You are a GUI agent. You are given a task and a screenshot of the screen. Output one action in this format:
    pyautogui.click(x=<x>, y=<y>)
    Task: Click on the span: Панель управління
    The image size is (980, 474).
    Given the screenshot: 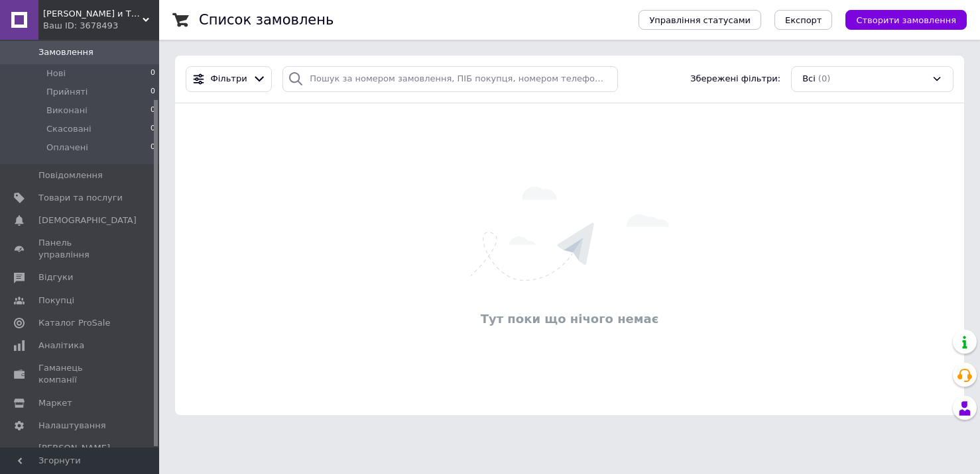 What is the action you would take?
    pyautogui.click(x=80, y=249)
    